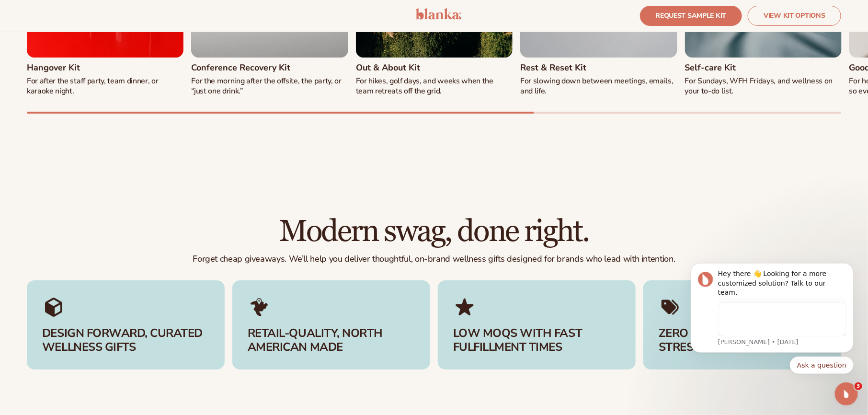  What do you see at coordinates (29, 38) in the screenshot?
I see `img: Profile image for Lee` at bounding box center [29, 38].